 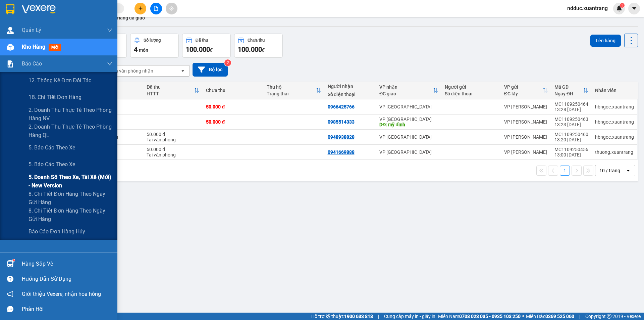 What do you see at coordinates (571, 134) in the screenshot?
I see `div: MC1109250460` at bounding box center [571, 134].